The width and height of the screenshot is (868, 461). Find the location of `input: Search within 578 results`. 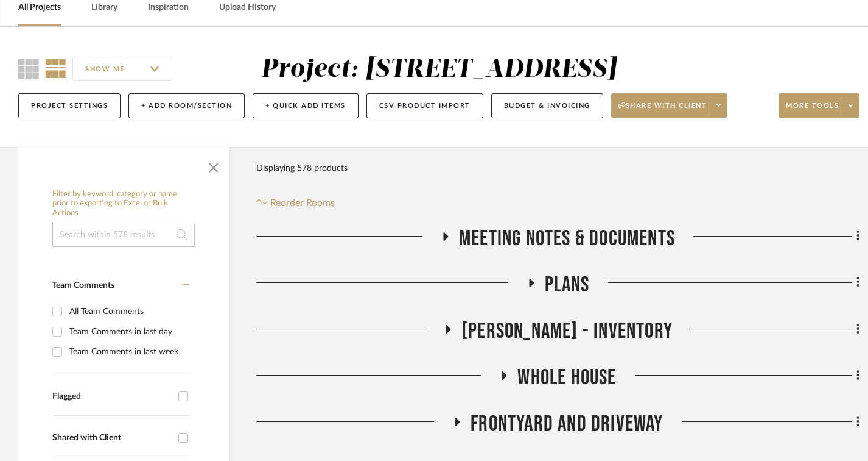

input: Search within 578 results is located at coordinates (123, 235).